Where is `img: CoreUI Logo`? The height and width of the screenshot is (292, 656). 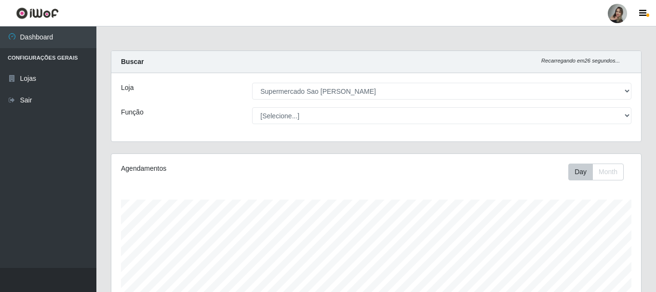 img: CoreUI Logo is located at coordinates (37, 13).